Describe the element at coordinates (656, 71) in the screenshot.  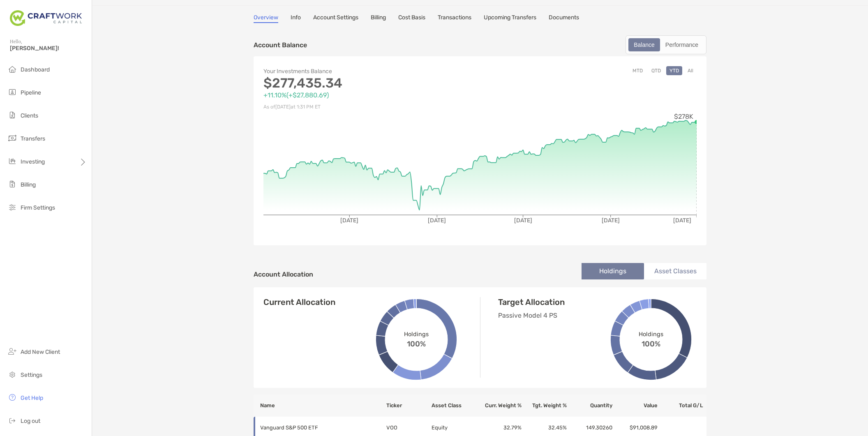
I see `button: QTD` at that location.